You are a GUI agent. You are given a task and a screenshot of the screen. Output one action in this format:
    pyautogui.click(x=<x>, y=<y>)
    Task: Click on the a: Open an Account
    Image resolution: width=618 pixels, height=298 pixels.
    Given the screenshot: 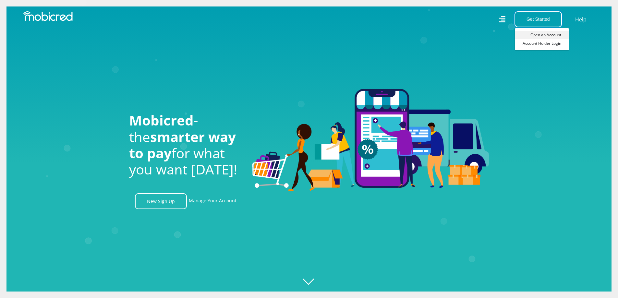 What is the action you would take?
    pyautogui.click(x=542, y=35)
    